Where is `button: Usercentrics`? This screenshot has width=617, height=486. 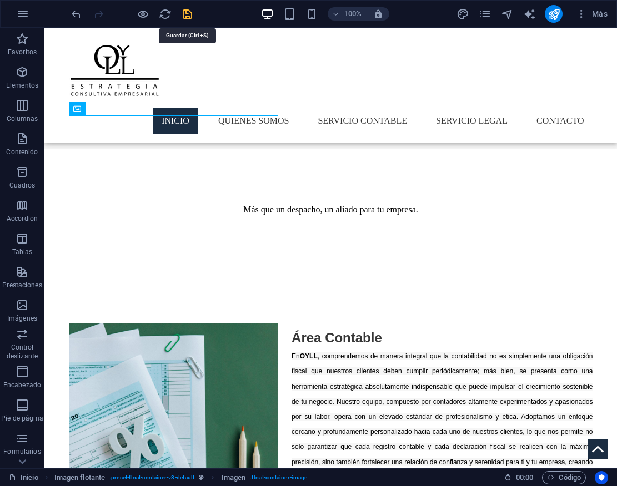
button: Usercentrics is located at coordinates (601, 478).